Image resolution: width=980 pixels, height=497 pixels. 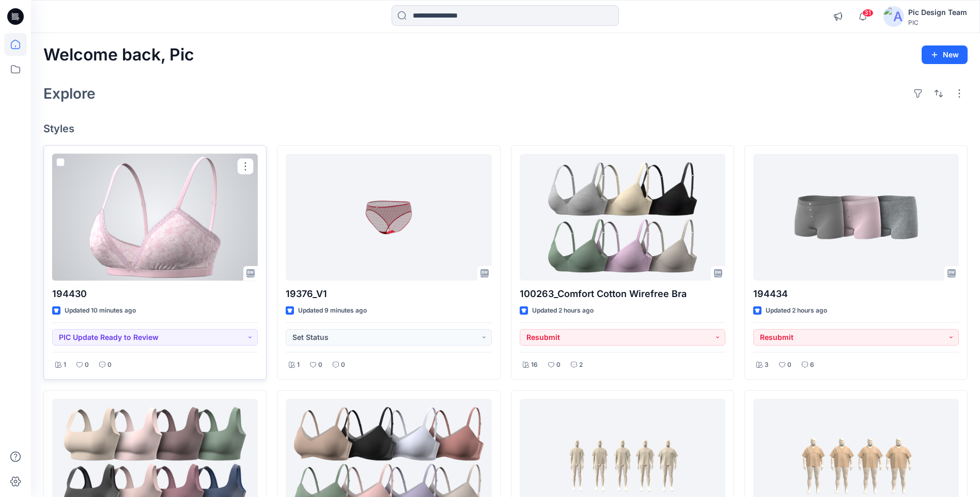 I want to click on p: 16, so click(x=534, y=365).